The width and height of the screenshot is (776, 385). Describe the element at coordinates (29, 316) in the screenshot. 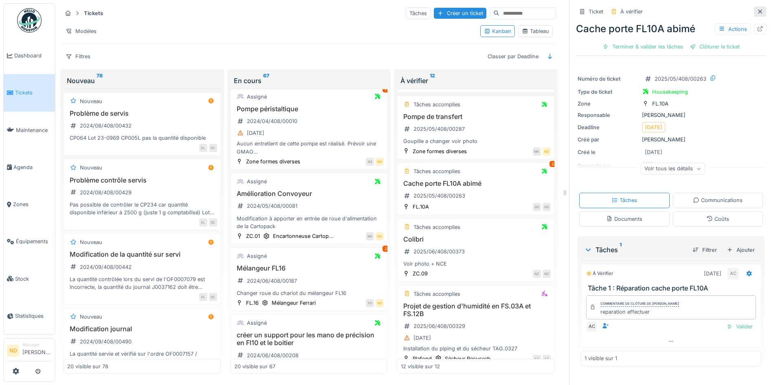

I see `a: Statistiques` at that location.